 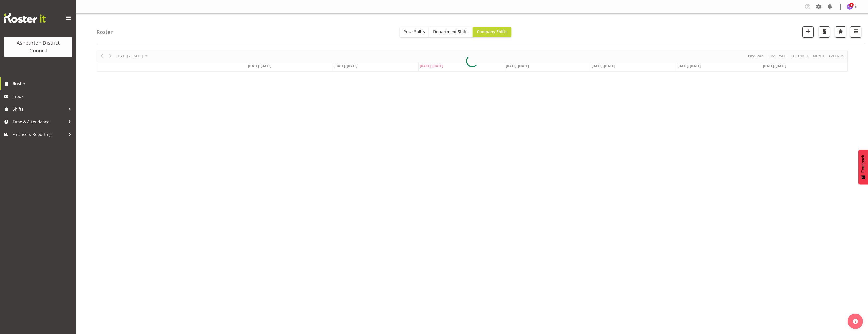 What do you see at coordinates (39, 134) in the screenshot?
I see `span: Finance & Reporting` at bounding box center [39, 134].